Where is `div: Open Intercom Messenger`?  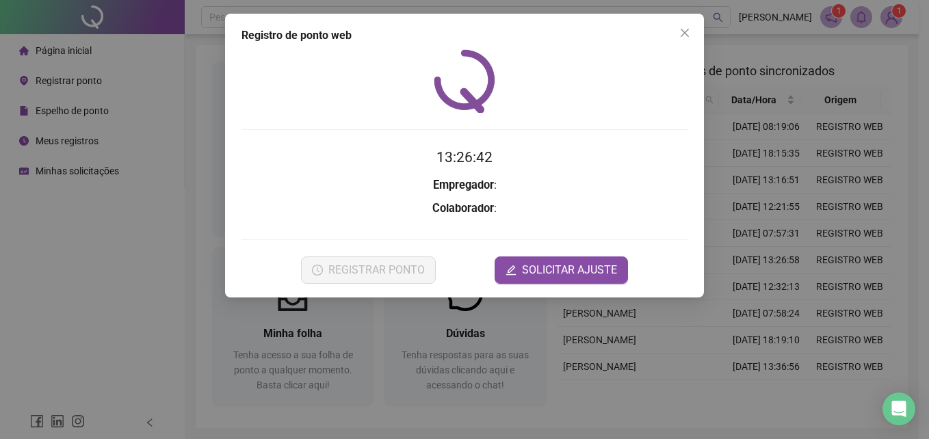
div: Open Intercom Messenger is located at coordinates (899, 409).